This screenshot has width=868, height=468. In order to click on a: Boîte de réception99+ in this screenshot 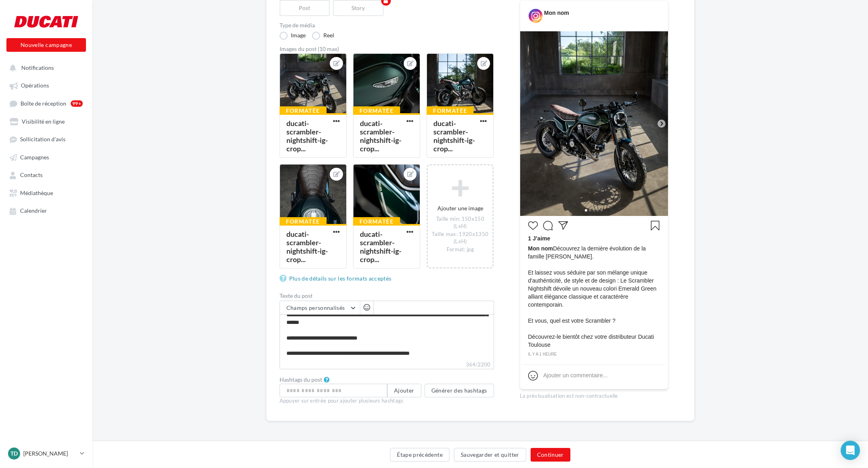, I will do `click(46, 103)`.